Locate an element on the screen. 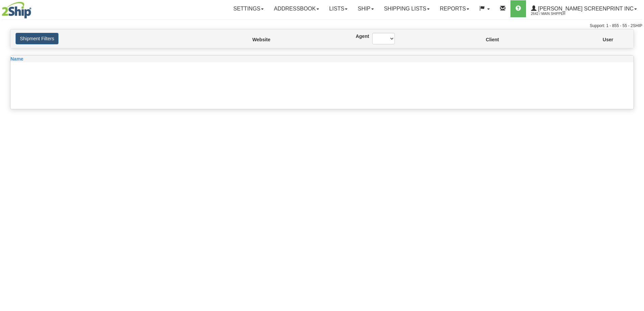 This screenshot has width=644, height=311. div: Support: 1 - 855 - 55 - 2SHIP is located at coordinates (322, 26).